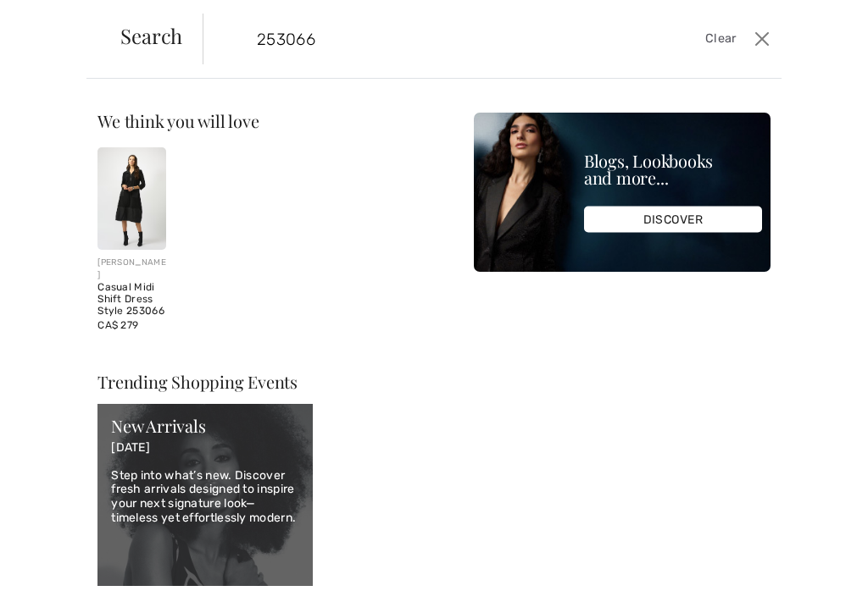 The height and width of the screenshot is (591, 868). What do you see at coordinates (131, 198) in the screenshot?
I see `a: Casual Midi Shift Dress Style 253066. Black` at bounding box center [131, 198].